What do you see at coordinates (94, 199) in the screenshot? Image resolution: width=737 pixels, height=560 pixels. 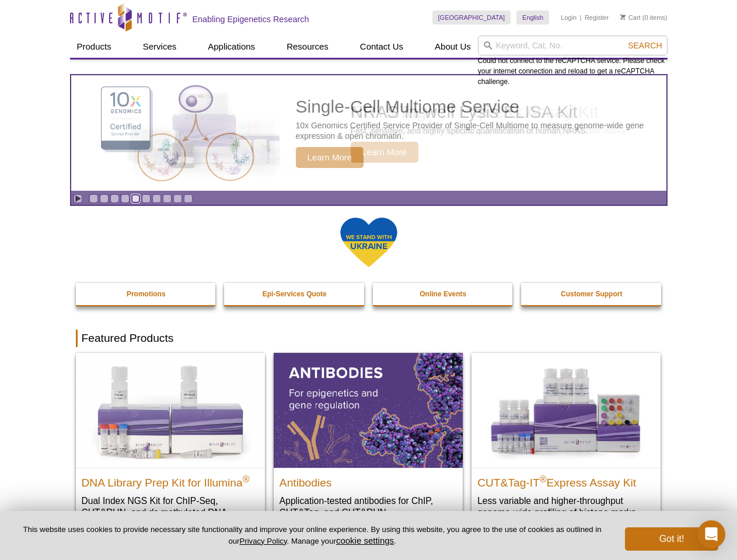 I see `a: Go to slide 1` at bounding box center [94, 199].